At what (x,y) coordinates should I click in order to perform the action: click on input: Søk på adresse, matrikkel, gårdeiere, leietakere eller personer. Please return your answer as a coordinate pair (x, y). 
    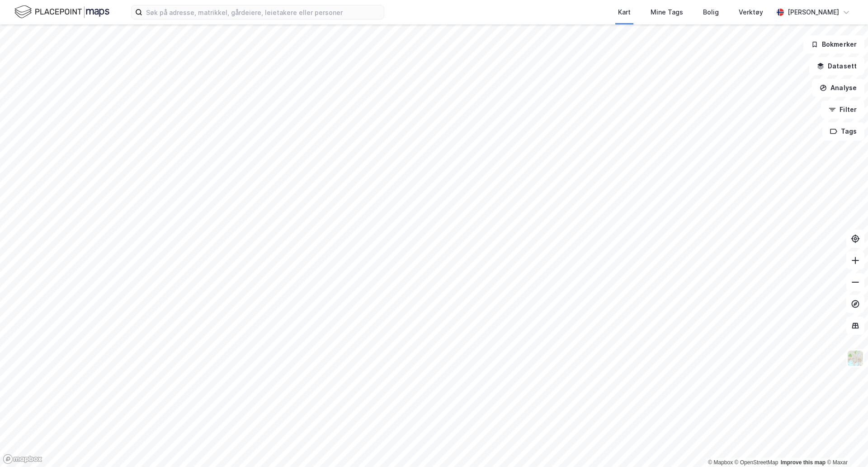
    Looking at the image, I should click on (264, 13).